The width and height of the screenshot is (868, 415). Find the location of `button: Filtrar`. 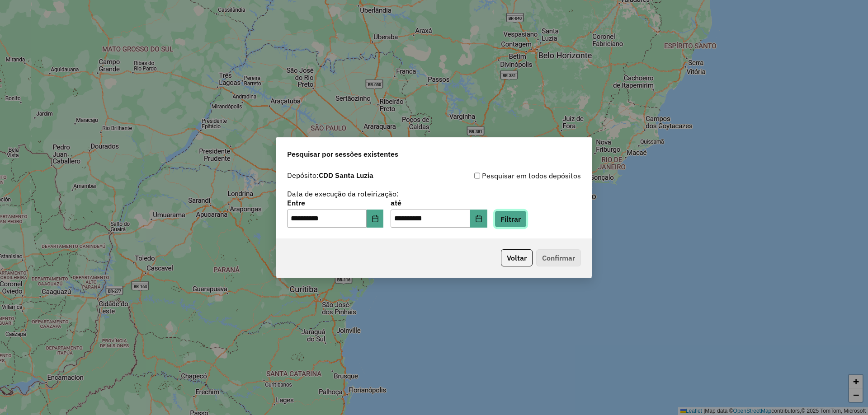

button: Filtrar is located at coordinates (510, 219).